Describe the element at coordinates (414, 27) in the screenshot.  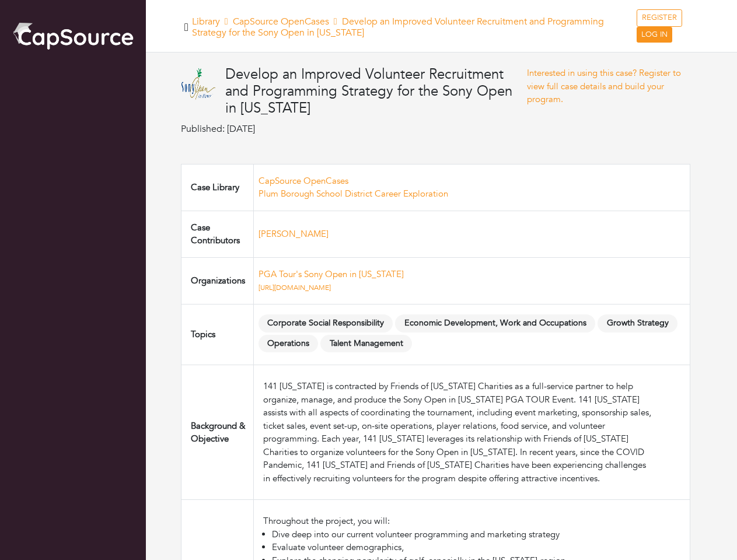
I see `h5: Library Develop an Improved Volunteer Recruitment and Programming Strategy for the Sony Open in [...` at that location.